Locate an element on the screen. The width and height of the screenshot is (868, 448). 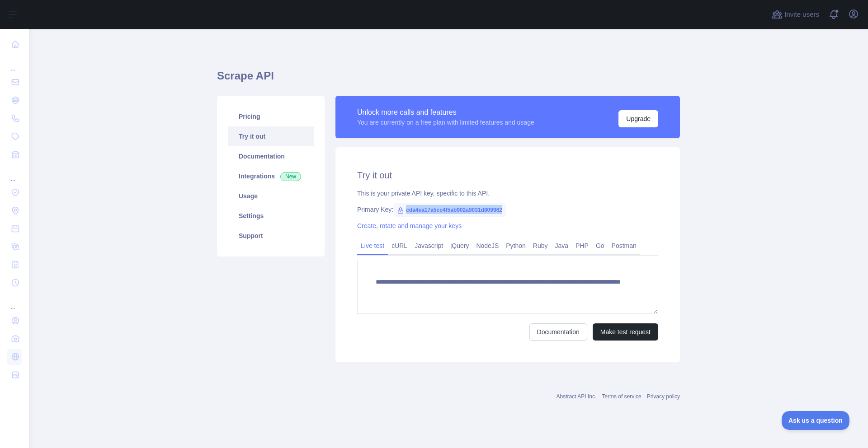
div: This is your private API key, specific to this API. is located at coordinates (508, 194).